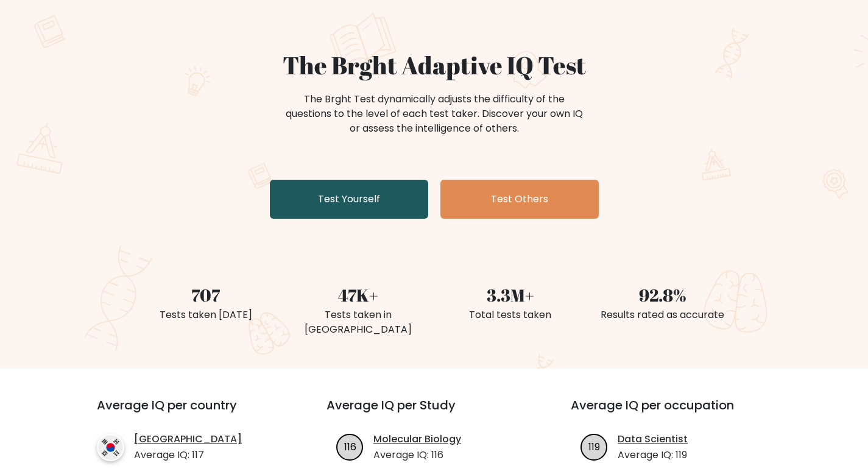  I want to click on h3: Average IQ per Study, so click(434, 412).